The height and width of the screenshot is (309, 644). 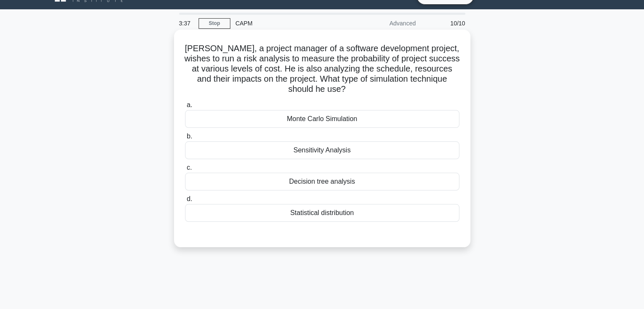 I want to click on span: c., so click(x=189, y=167).